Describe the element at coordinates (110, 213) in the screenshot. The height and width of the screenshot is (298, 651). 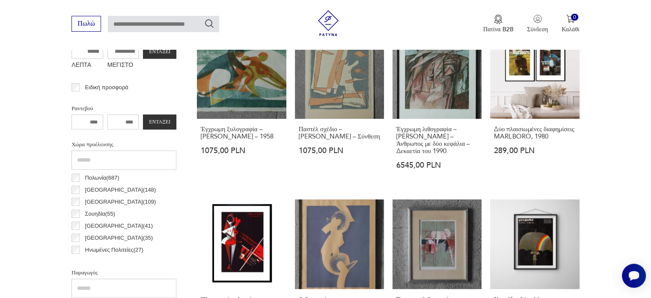
I see `font: 55` at that location.